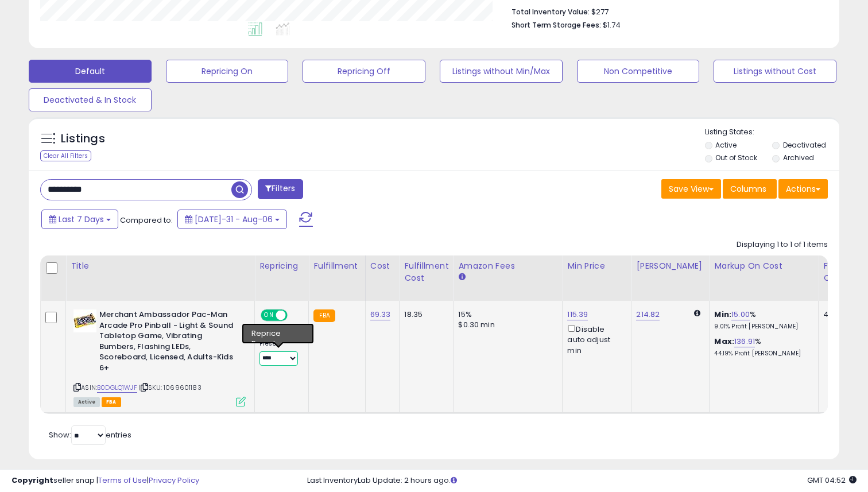  Describe the element at coordinates (841, 315) in the screenshot. I see `div: 4` at that location.